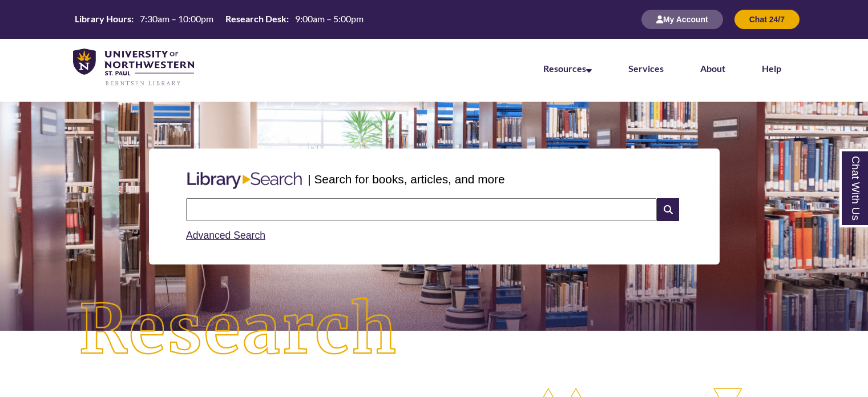 The width and height of the screenshot is (868, 397). Describe the element at coordinates (406, 179) in the screenshot. I see `p: | Search for books, articles, and more` at that location.